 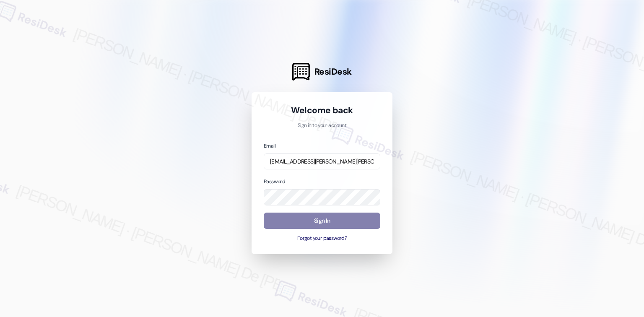 What do you see at coordinates (322, 239) in the screenshot?
I see `button: Forgot your password?` at bounding box center [322, 239].